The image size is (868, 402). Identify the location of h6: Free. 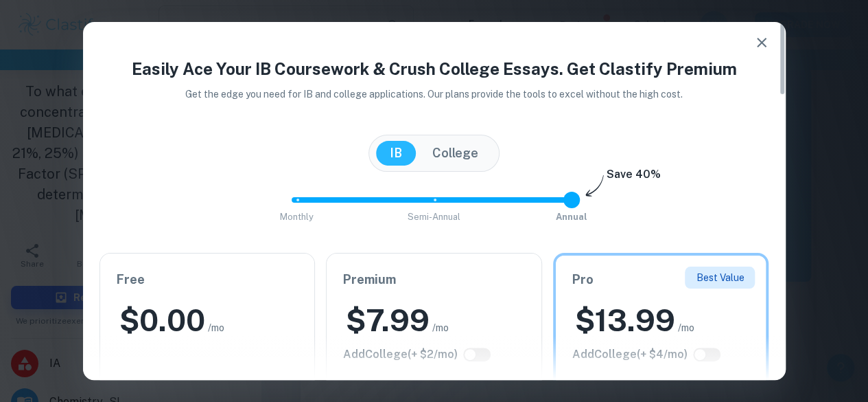
(207, 280).